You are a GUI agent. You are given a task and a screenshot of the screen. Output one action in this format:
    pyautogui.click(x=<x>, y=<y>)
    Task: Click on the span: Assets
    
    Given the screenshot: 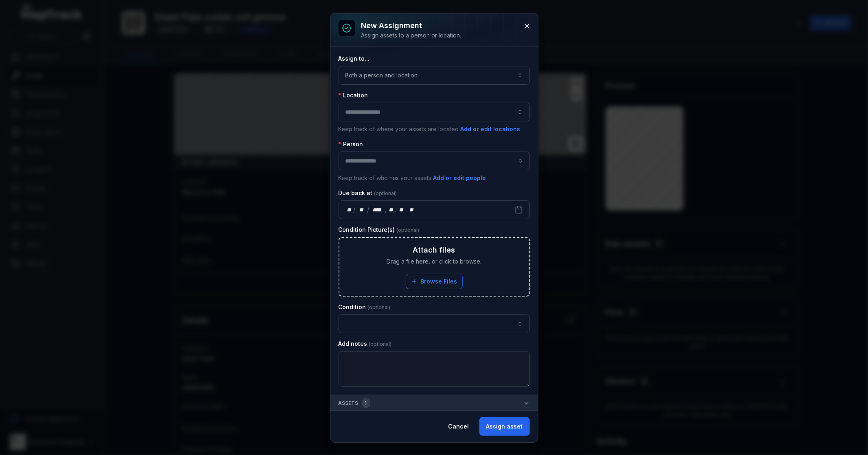 What is the action you would take?
    pyautogui.click(x=354, y=403)
    